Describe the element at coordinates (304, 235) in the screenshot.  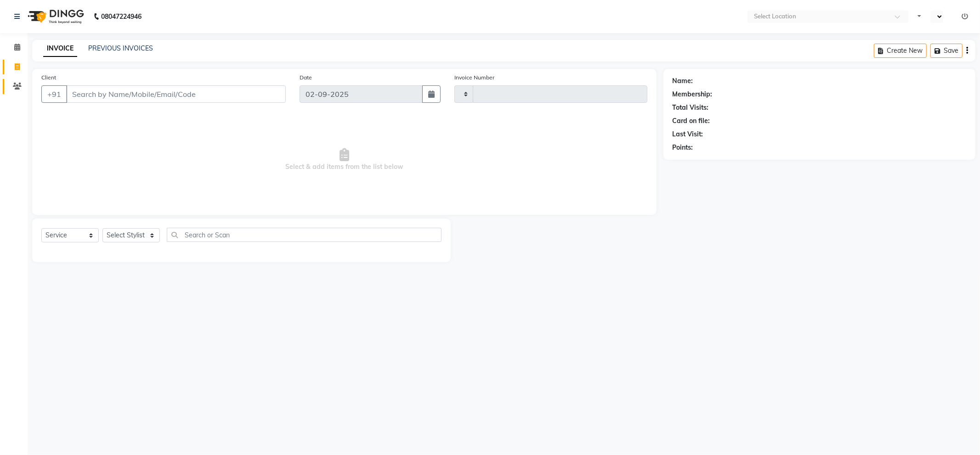
I see `input: Search or Scan` at that location.